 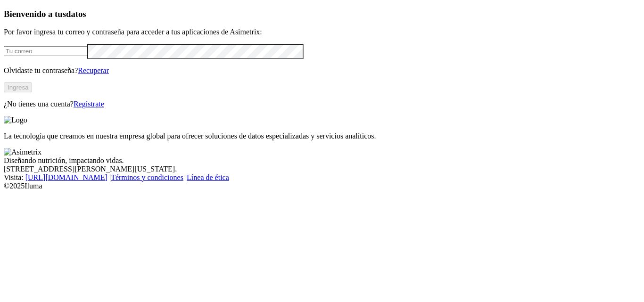 I want to click on button: Ingresa, so click(x=18, y=87).